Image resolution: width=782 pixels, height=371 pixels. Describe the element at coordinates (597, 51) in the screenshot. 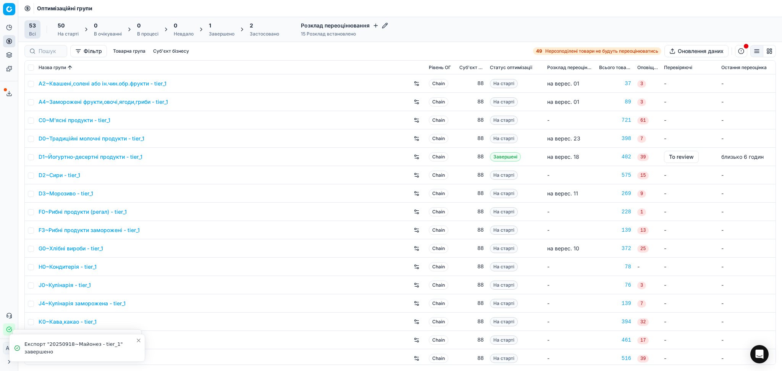

I see `a: 49Нерозподілені товари не будуть переоцінюватись` at that location.